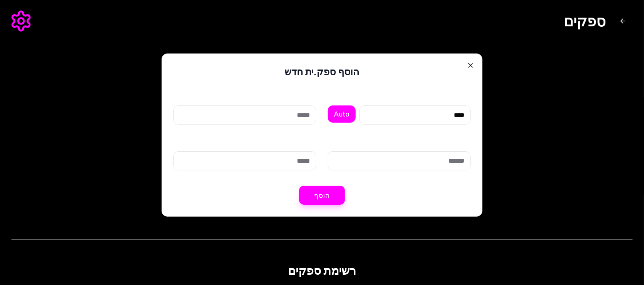 The image size is (644, 285). I want to click on h1: ספקים, so click(322, 21).